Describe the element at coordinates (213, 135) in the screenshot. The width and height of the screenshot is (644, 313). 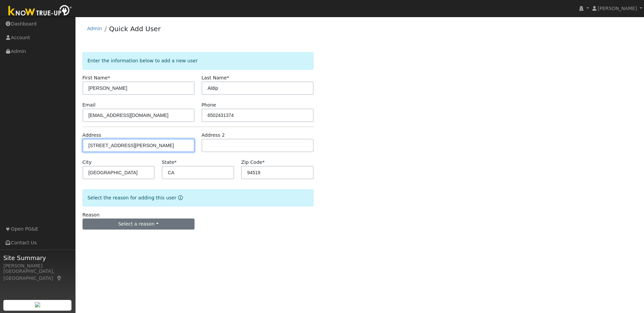
I see `label: Address 2` at that location.